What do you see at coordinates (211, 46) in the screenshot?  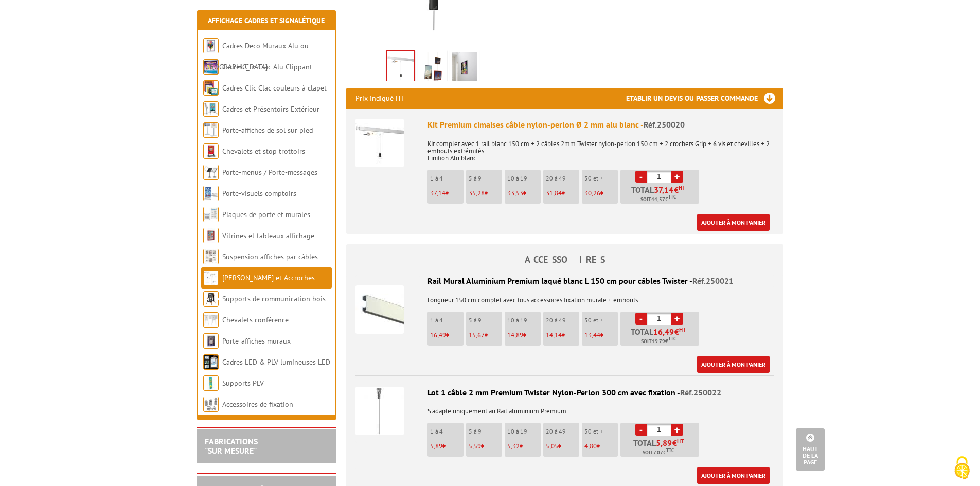 I see `img: Cadres Deco Muraux Alu ou Bois` at bounding box center [211, 46].